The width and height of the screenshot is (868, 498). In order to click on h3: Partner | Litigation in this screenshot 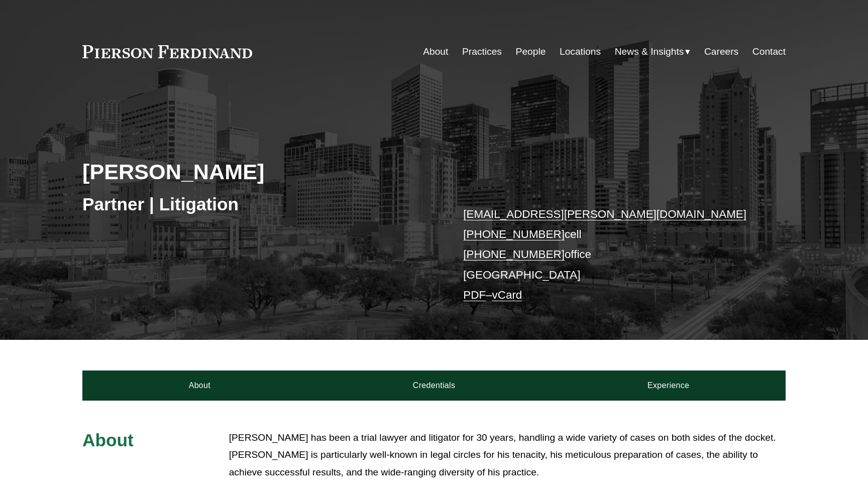, I will do `click(258, 204)`.